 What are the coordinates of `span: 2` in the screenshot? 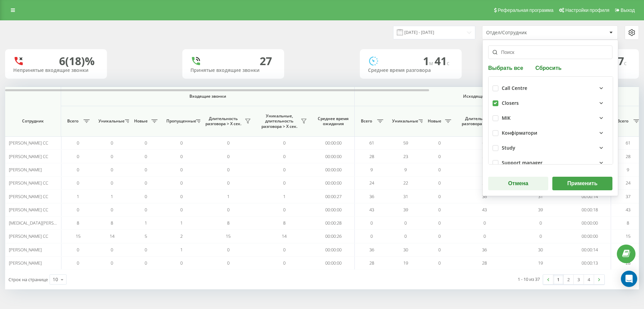 It's located at (182, 236).